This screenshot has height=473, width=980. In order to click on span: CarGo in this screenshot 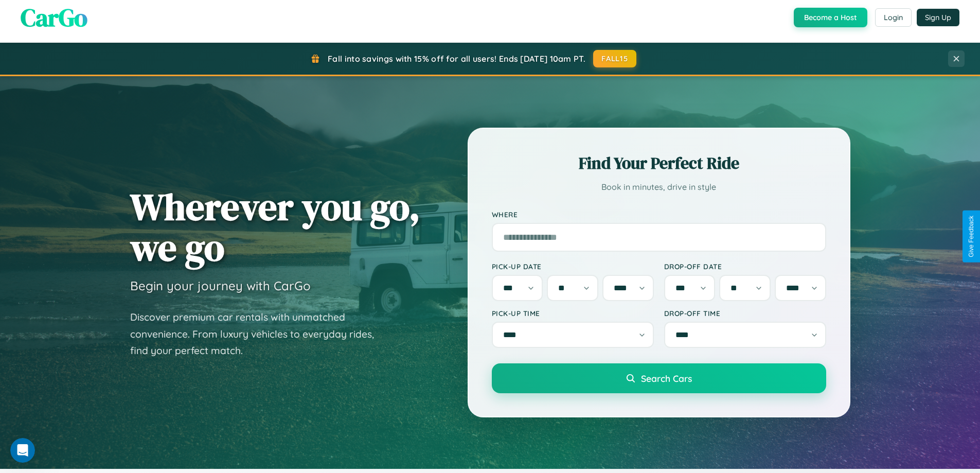, I will do `click(54, 18)`.